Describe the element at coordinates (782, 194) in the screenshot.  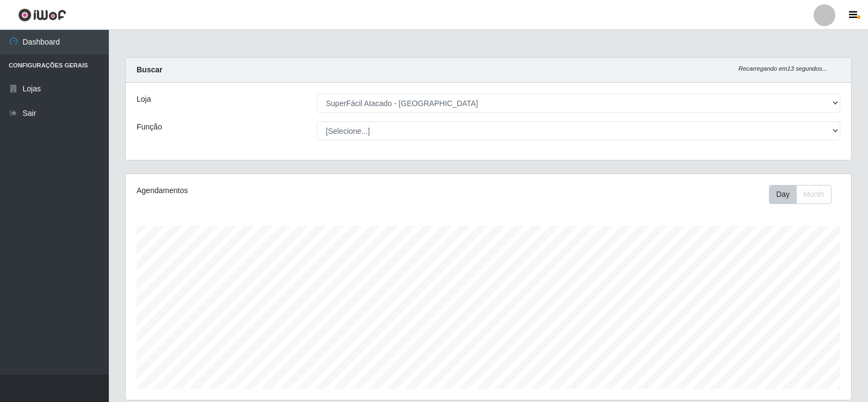
I see `button: Day` at that location.